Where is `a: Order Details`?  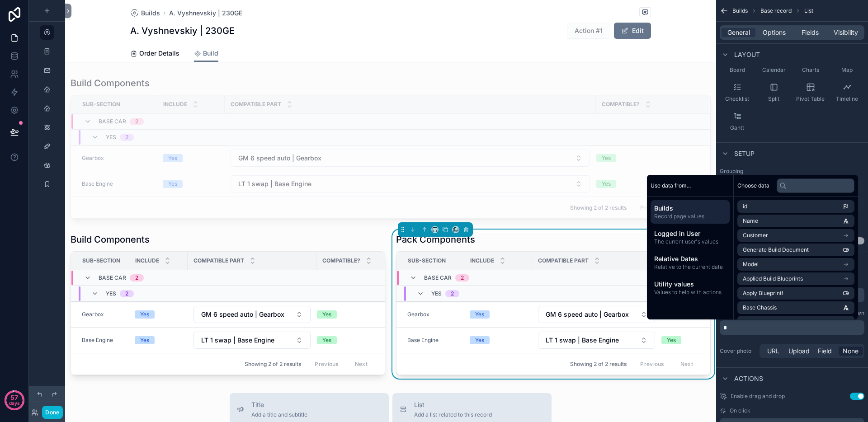
a: Order Details is located at coordinates (155, 54).